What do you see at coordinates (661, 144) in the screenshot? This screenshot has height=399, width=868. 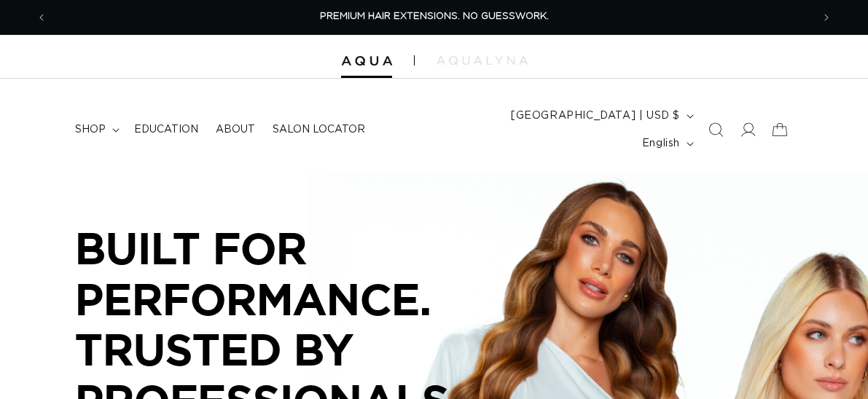 I see `span: English` at bounding box center [661, 144].